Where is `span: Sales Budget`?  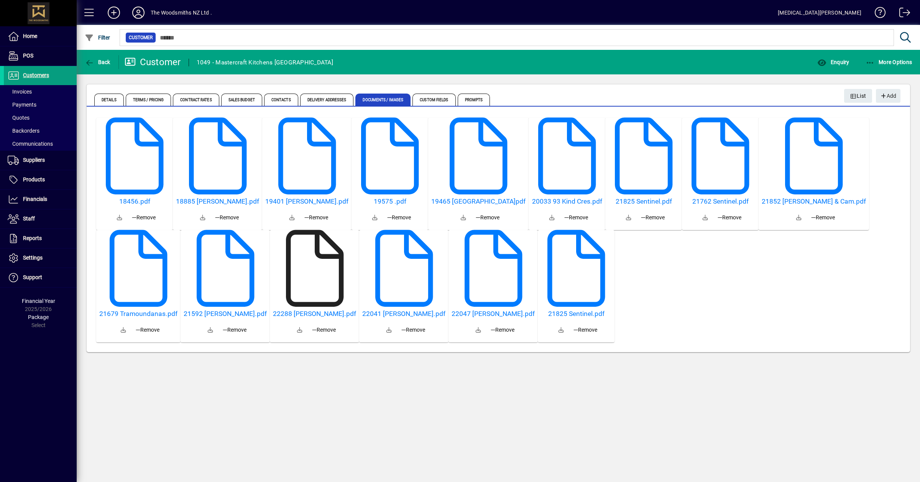 span: Sales Budget is located at coordinates (242, 100).